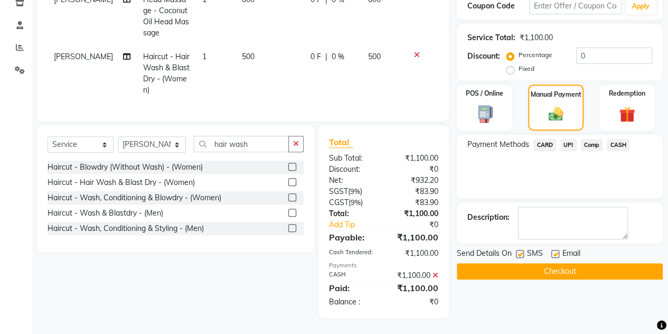 This screenshot has height=334, width=668. What do you see at coordinates (627, 114) in the screenshot?
I see `img: _gift.svg` at bounding box center [627, 114].